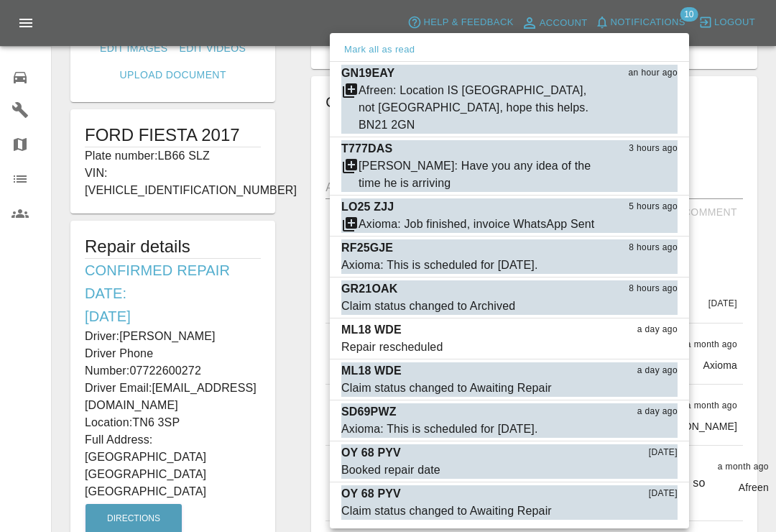 This screenshot has height=532, width=776. I want to click on p: T777DAS, so click(366, 149).